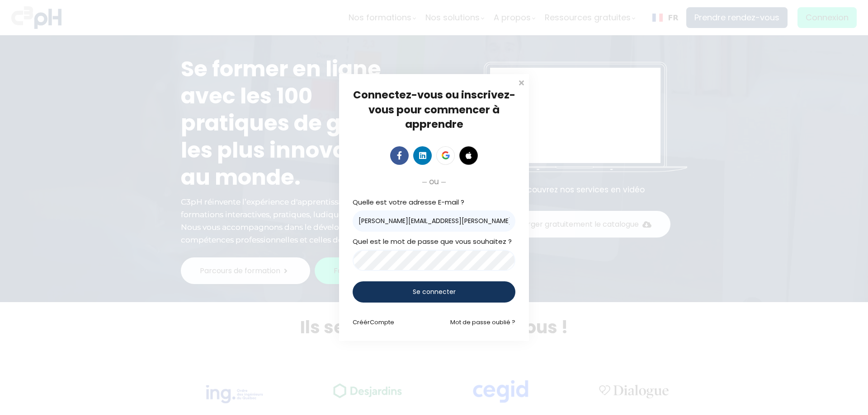  What do you see at coordinates (382, 322) in the screenshot?
I see `span: Compte` at bounding box center [382, 322].